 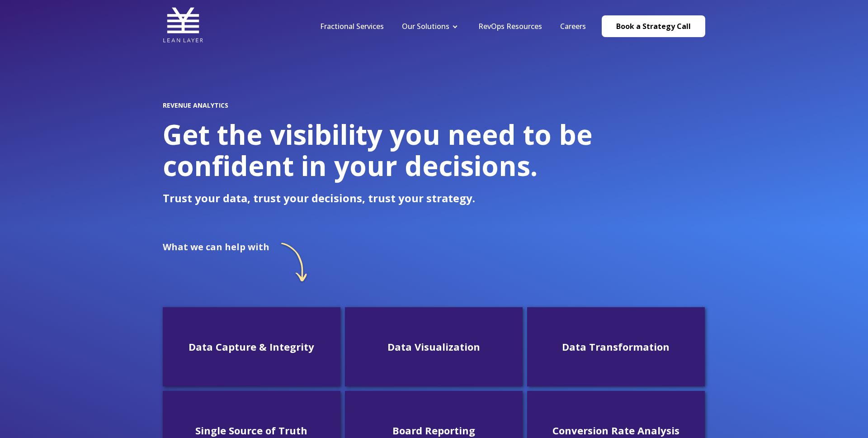 What do you see at coordinates (434, 431) in the screenshot?
I see `h3: Board Reporting` at bounding box center [434, 431].